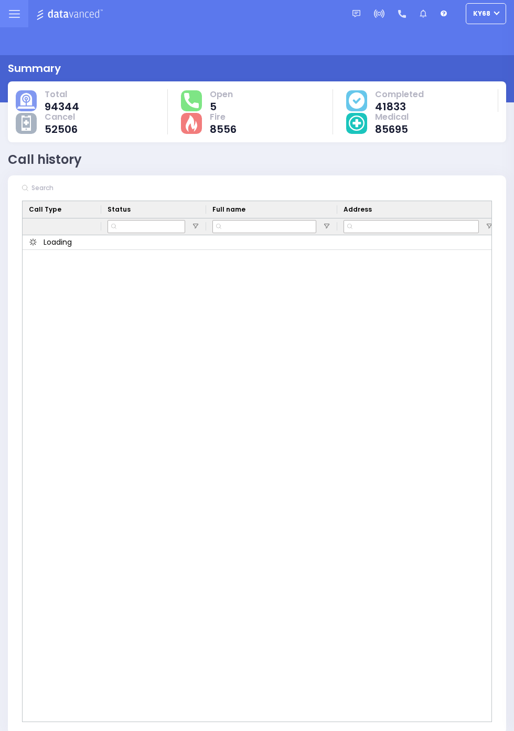 The width and height of the screenshot is (514, 731). What do you see at coordinates (223, 129) in the screenshot?
I see `span: 8556` at bounding box center [223, 129].